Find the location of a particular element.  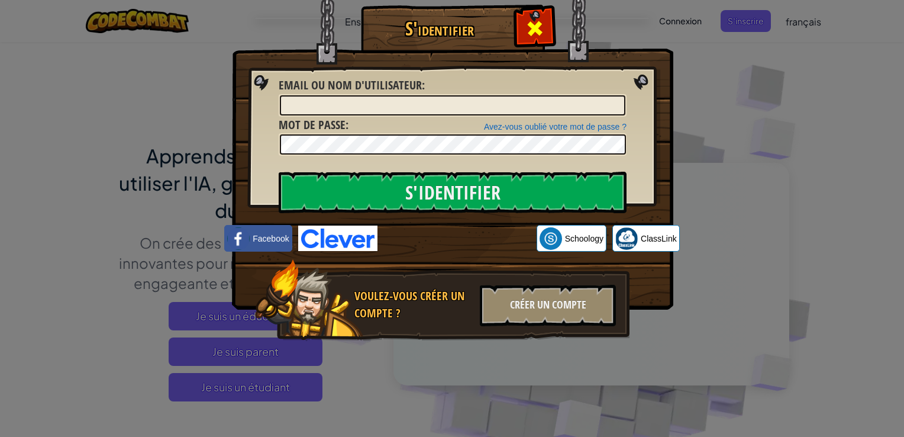

h1: S'identifier is located at coordinates (439, 28).